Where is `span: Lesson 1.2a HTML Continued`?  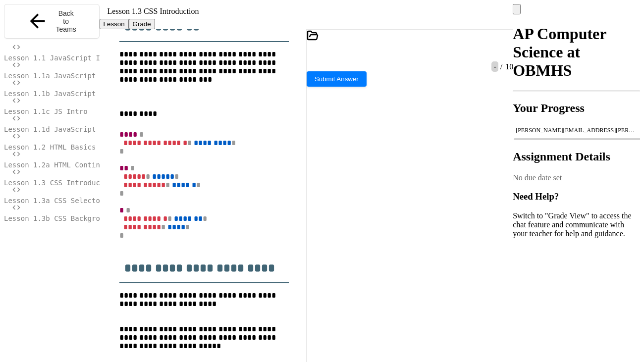
span: Lesson 1.2a HTML Continued is located at coordinates (58, 165).